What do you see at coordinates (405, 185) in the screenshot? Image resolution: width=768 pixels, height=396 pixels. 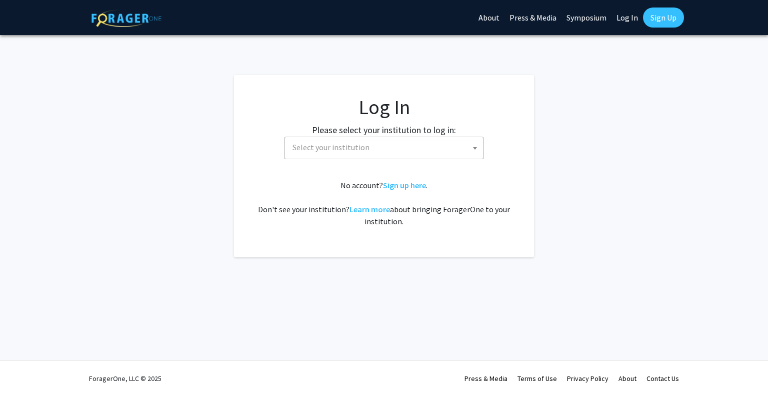 I see `a: Sign up here` at bounding box center [405, 185].